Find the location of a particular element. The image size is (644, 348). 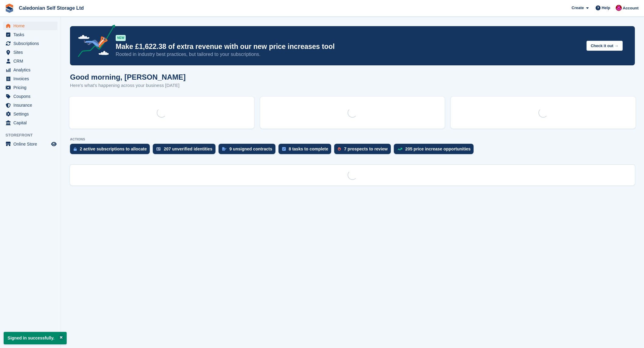

p: Rooted in industry best practices, but tailored to your subscriptions. is located at coordinates (348, 54).